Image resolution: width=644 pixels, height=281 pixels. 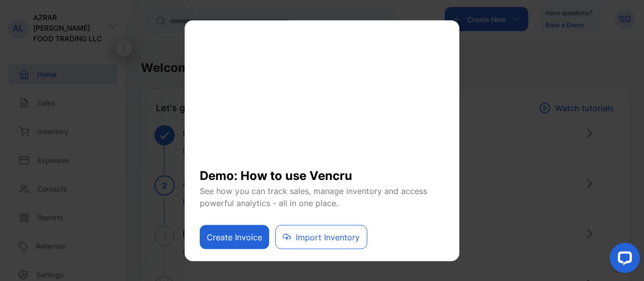 I want to click on h1: Demo: How to use Vencru, so click(x=322, y=171).